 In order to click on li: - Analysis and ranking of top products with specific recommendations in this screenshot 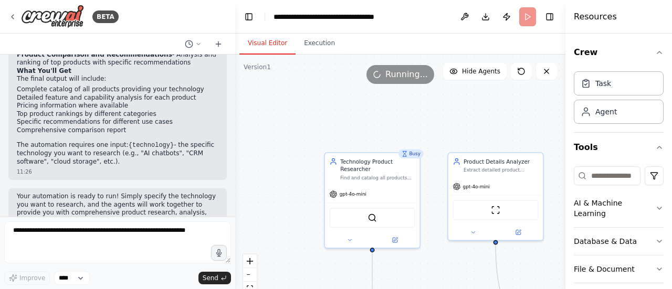, I will do `click(118, 59)`.